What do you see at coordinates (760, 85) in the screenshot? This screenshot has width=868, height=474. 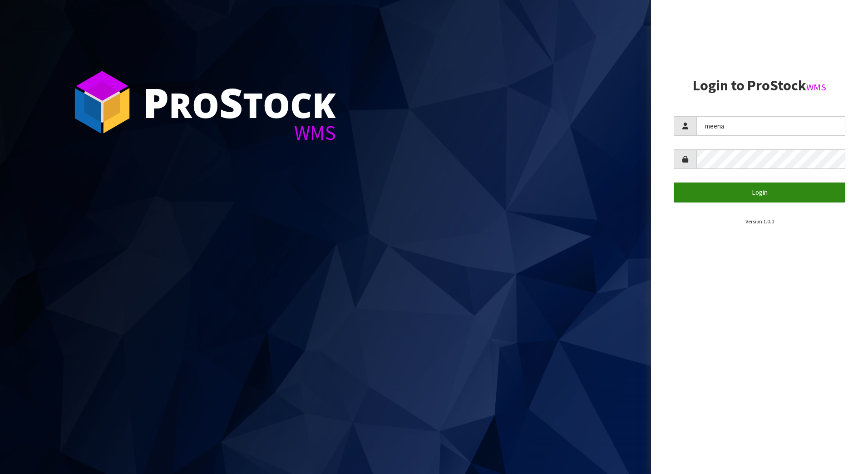 I see `h2: Login to ProStock` at bounding box center [760, 85].